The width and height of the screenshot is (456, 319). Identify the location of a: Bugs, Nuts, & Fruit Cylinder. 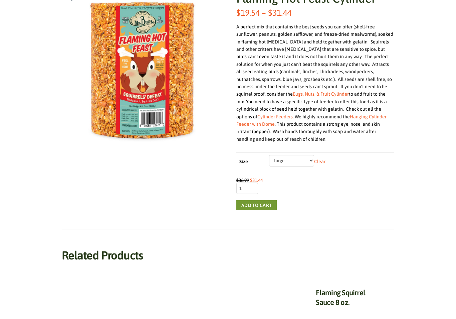
(321, 94).